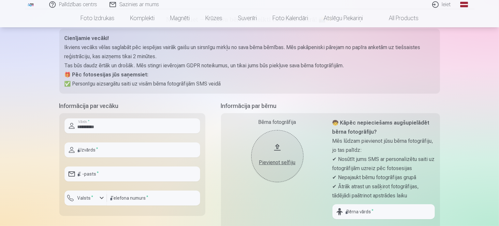 This screenshot has height=226, width=499. Describe the element at coordinates (383, 191) in the screenshot. I see `p: ✔ Ātrāk atrast un sašķirot fotogrāfijas, tādējādi paātrinot apstrādes laiku` at that location.